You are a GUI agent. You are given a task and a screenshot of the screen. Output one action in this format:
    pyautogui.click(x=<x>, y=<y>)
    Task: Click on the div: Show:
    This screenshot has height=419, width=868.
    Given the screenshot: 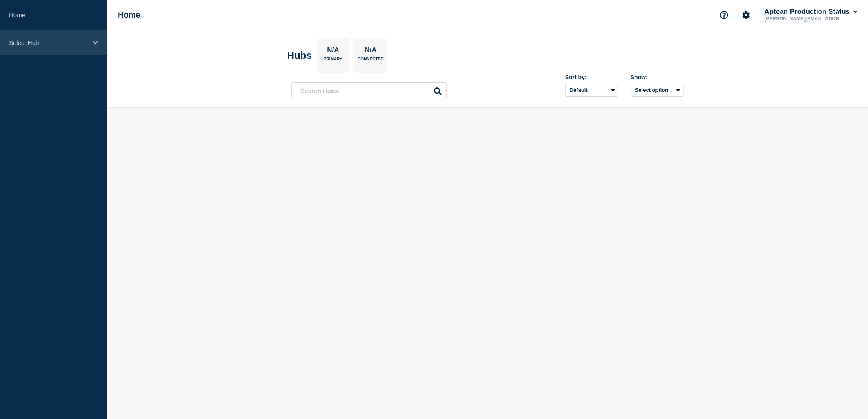 What is the action you would take?
    pyautogui.click(x=657, y=77)
    